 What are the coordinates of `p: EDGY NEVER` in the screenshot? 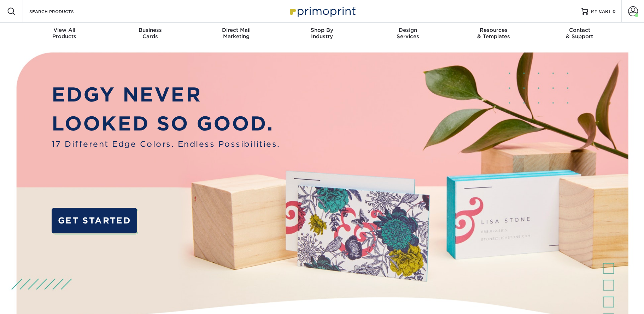 It's located at (166, 95).